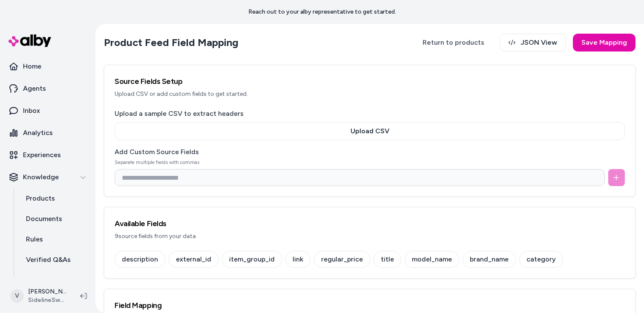  What do you see at coordinates (453, 43) in the screenshot?
I see `a: Return to products` at bounding box center [453, 43].